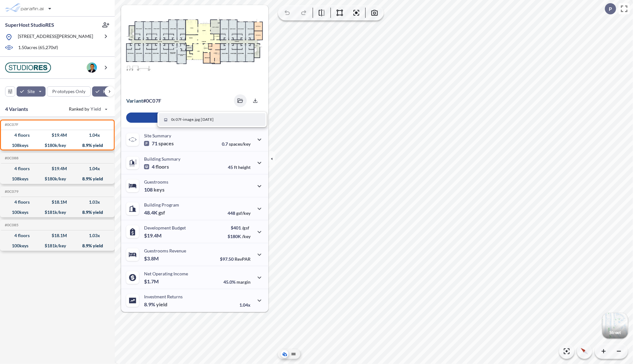 This screenshot has height=364, width=633. What do you see at coordinates (237, 281) in the screenshot?
I see `p: 45.0%` at bounding box center [237, 281].